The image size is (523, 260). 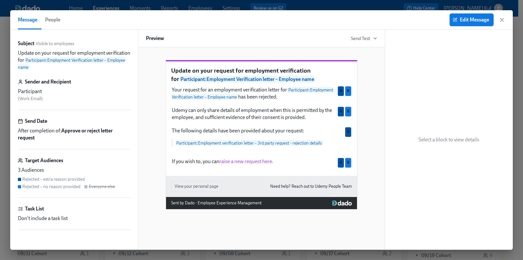 What do you see at coordinates (261, 93) in the screenshot?
I see `div: Your request for an employment verification letter forParticipant:Employment Verification letter ...` at bounding box center [261, 93].